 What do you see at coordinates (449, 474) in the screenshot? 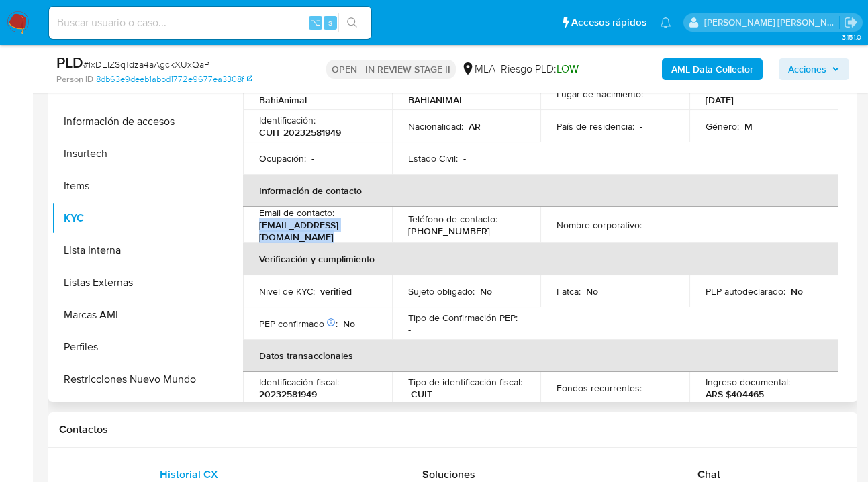
I see `span: Soluciones` at bounding box center [449, 474].